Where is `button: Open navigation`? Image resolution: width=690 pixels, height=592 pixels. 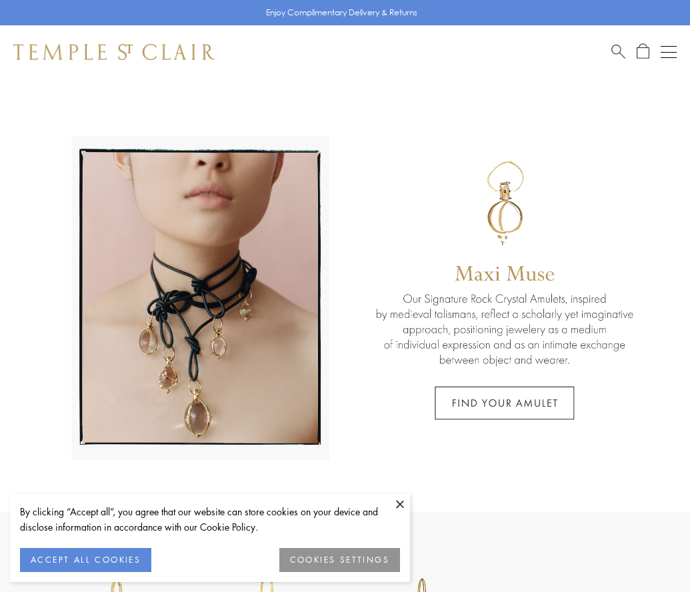 button: Open navigation is located at coordinates (668, 52).